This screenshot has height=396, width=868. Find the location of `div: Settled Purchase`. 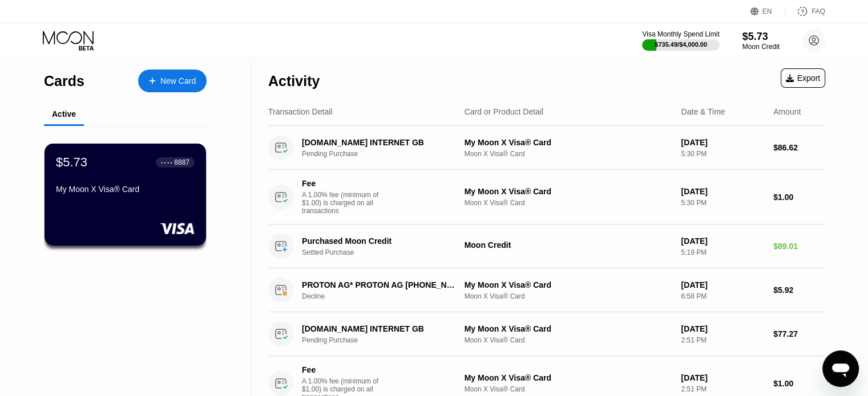

div: Settled Purchase is located at coordinates (385, 253).